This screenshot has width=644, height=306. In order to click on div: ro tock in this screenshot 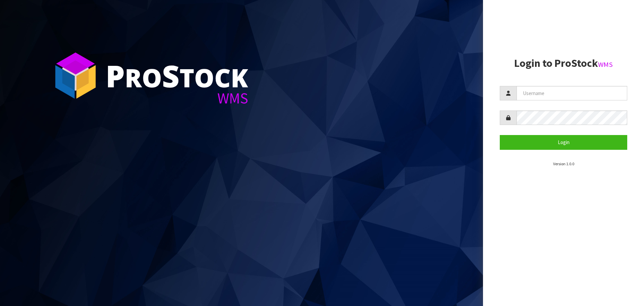, I will do `click(177, 76)`.